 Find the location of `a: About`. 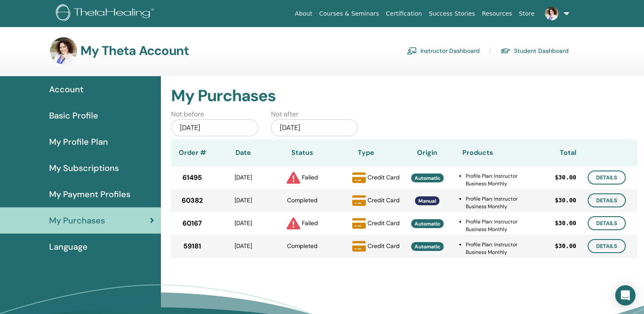

a: About is located at coordinates (303, 14).